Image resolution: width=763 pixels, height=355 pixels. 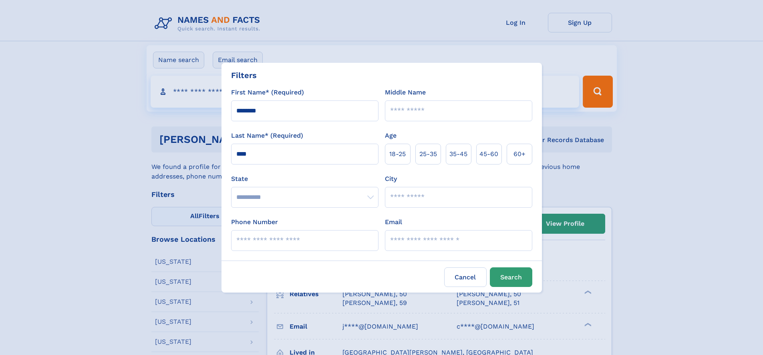 What do you see at coordinates (268, 93) in the screenshot?
I see `label: First Name* (Required)` at bounding box center [268, 93].